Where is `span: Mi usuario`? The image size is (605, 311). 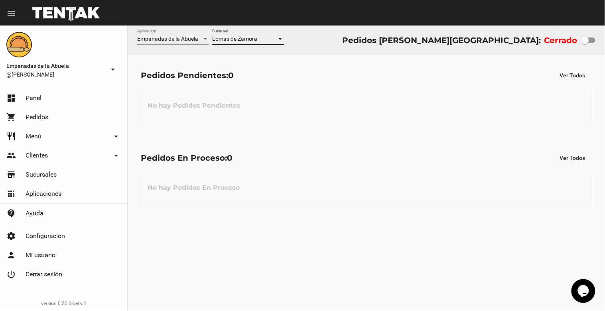 span: Mi usuario is located at coordinates (40, 255).